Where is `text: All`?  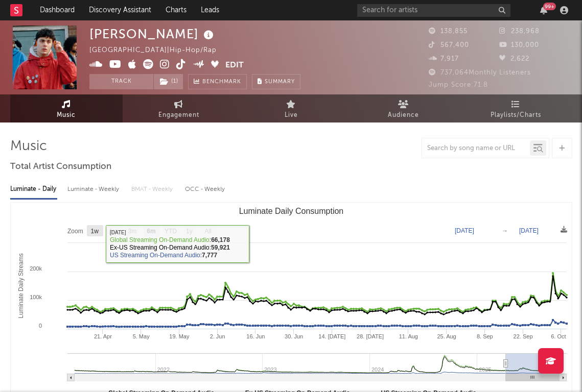 text: All is located at coordinates (207, 231).